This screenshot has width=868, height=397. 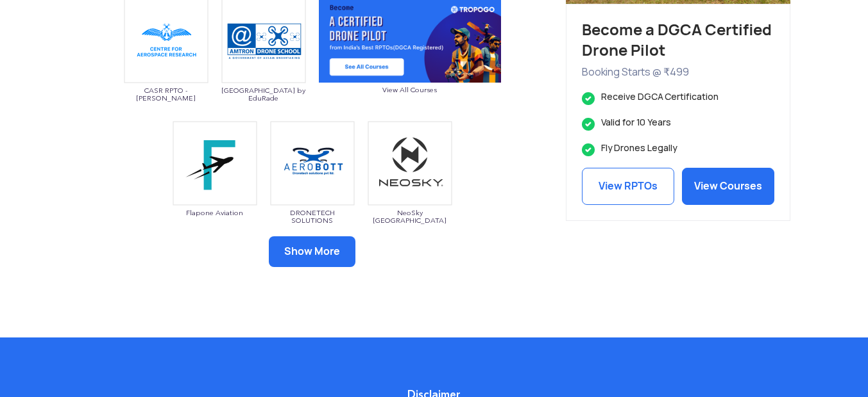 What do you see at coordinates (215, 213) in the screenshot?
I see `span: Flapone Aviation` at bounding box center [215, 213].